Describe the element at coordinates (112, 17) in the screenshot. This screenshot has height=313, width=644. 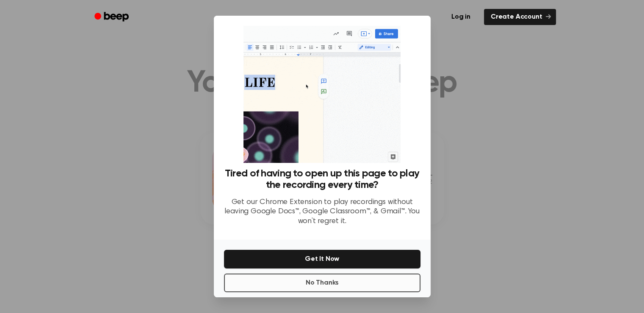
I see `a: Beep` at that location.